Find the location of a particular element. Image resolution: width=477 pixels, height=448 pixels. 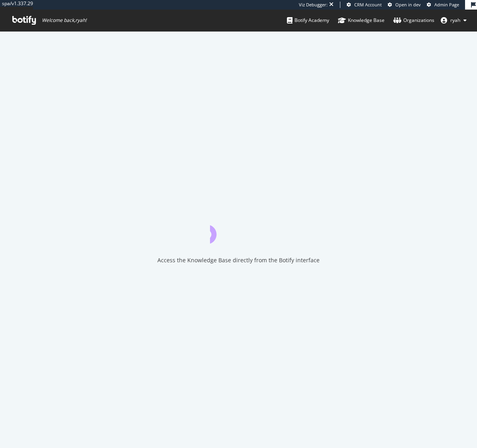

span: CRM Account is located at coordinates (368, 4).